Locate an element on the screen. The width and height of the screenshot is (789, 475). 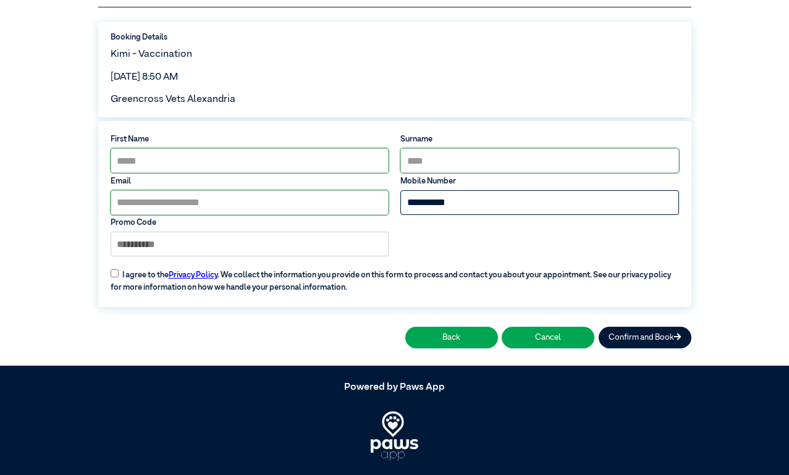
input: I agree to thePrivacy Policy. We collect the information you provide on this form to process and ... is located at coordinates (114, 273).